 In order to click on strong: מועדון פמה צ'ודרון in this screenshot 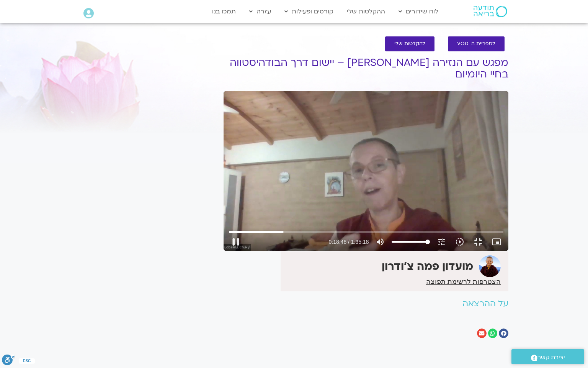, I will do `click(427, 266)`.